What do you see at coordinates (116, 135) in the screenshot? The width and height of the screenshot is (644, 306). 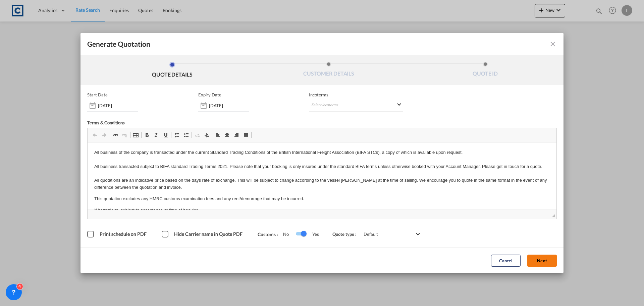 I see `a: Link (Ctrl+K)` at bounding box center [116, 135].